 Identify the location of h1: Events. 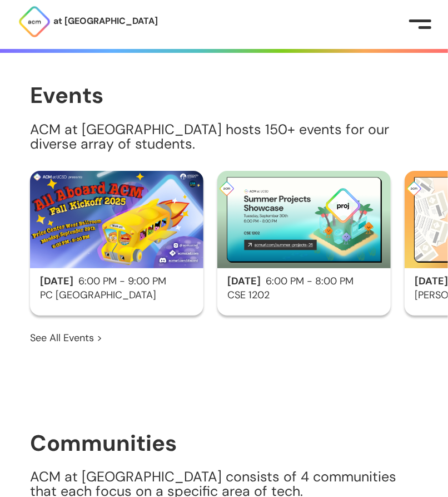
(224, 95).